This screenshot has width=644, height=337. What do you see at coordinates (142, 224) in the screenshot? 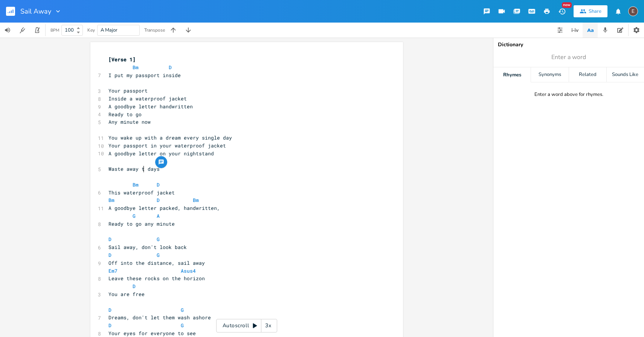
I see `span: Ready to go any minute` at bounding box center [142, 224].